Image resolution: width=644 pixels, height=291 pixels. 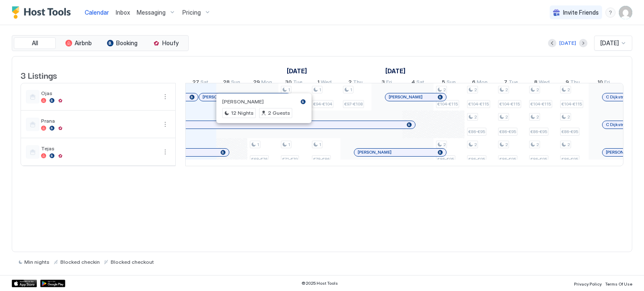 What do you see at coordinates (39, 75) in the screenshot?
I see `span: 3 Listings` at bounding box center [39, 75].